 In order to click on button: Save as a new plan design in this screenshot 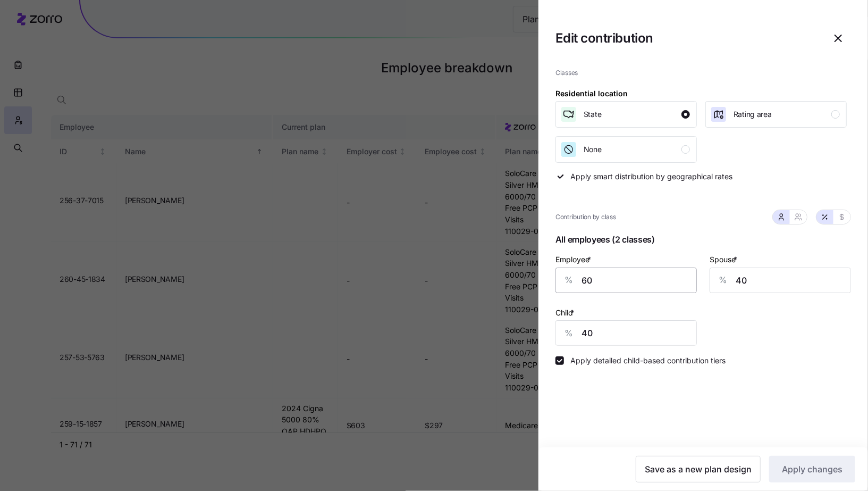, I will do `click(698, 470)`.